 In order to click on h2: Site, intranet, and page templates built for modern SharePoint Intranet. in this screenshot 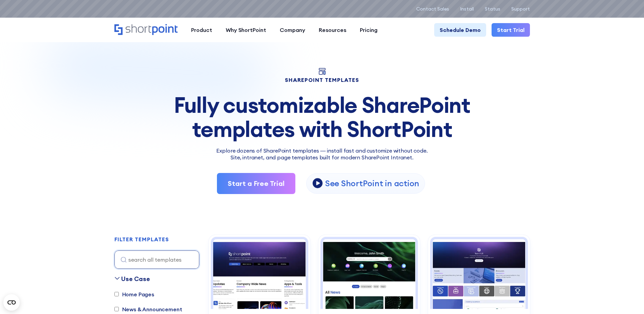, I will do `click(322, 157)`.